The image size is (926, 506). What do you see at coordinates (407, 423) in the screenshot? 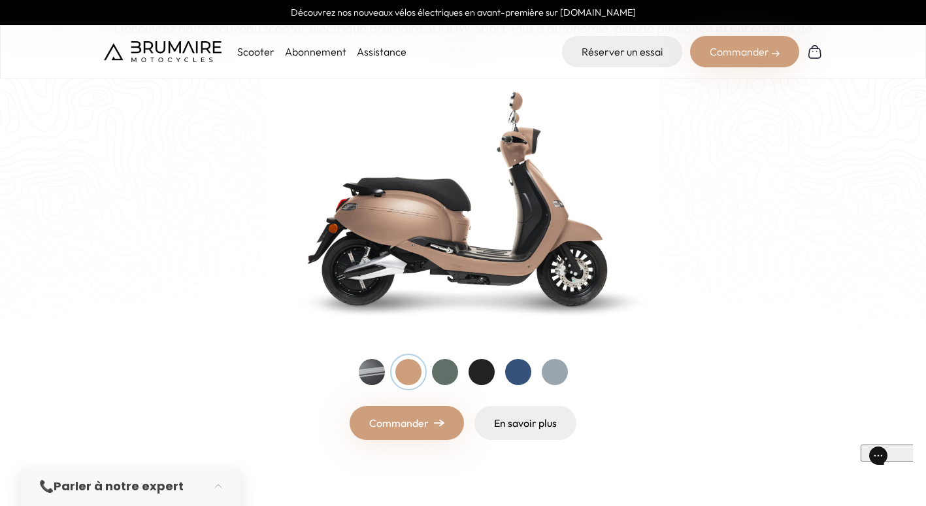
I see `a: Commander` at bounding box center [407, 423].